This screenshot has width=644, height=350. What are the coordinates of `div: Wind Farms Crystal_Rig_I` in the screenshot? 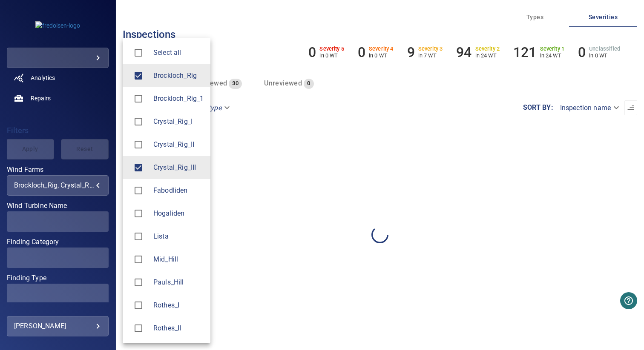 It's located at (178, 121).